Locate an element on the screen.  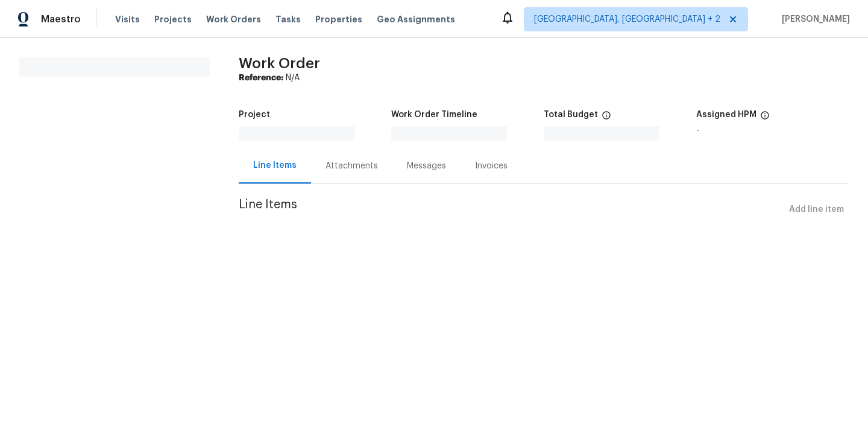
div: Line Items is located at coordinates (275, 165).